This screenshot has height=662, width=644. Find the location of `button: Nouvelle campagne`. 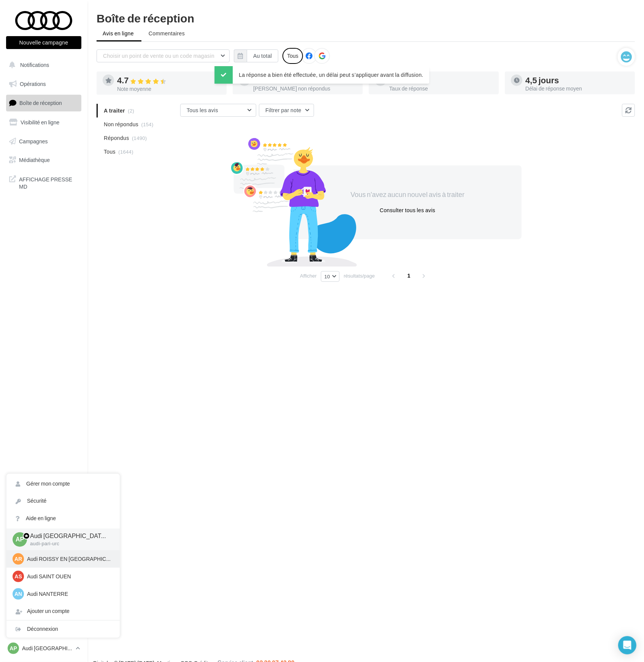

button: Nouvelle campagne is located at coordinates (44, 43).